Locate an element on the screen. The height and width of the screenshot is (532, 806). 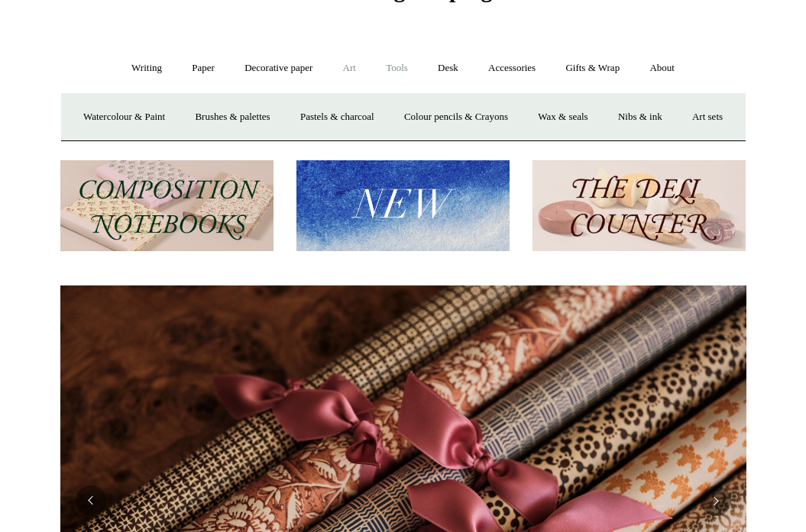
a: Accessories is located at coordinates (512, 68).